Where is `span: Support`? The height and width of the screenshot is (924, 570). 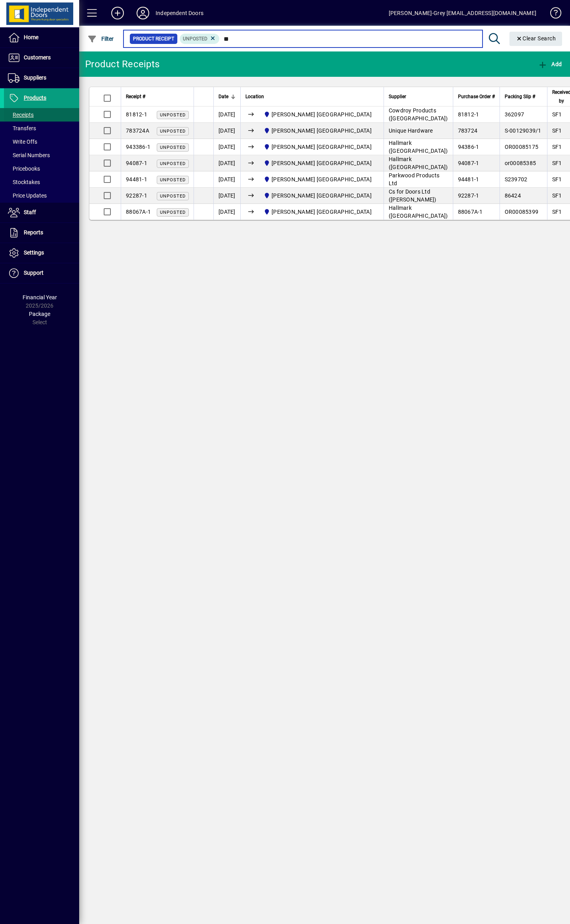 span: Support is located at coordinates (34, 273).